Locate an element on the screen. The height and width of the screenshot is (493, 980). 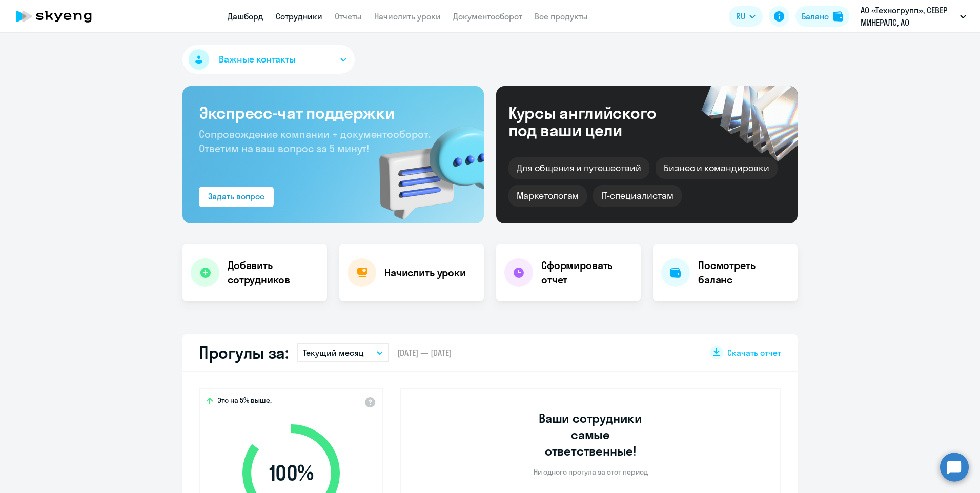
h3: Экспресс-чат поддержки is located at coordinates (333, 113).